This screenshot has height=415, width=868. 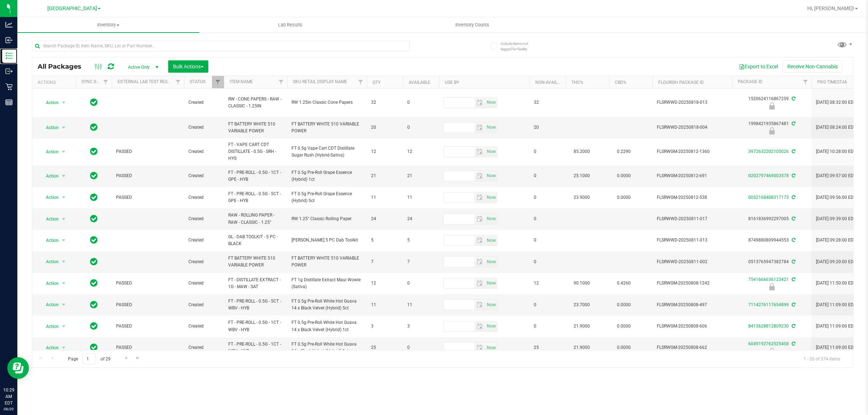 What do you see at coordinates (188, 67) in the screenshot?
I see `span: Bulk Actions` at bounding box center [188, 67].